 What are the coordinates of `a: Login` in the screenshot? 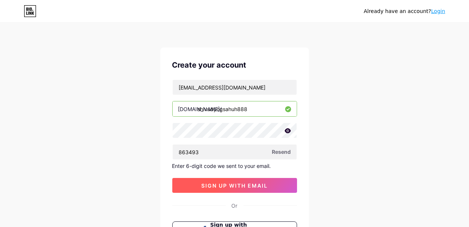 It's located at (438, 11).